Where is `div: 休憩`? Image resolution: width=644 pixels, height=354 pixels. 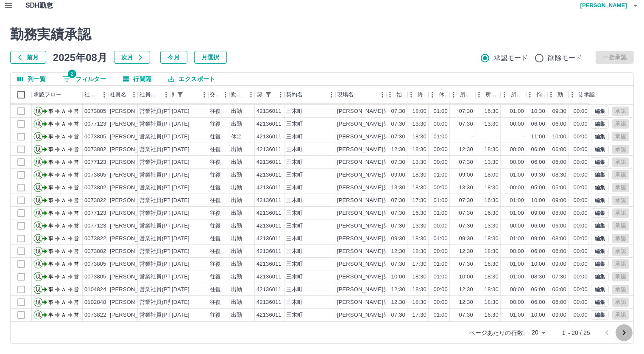
div: 休憩 is located at coordinates (443, 95).